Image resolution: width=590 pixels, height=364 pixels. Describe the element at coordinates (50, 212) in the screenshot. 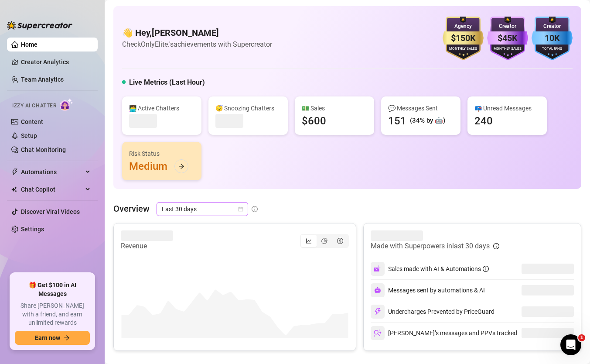

I see `a: Discover Viral Videos` at that location.